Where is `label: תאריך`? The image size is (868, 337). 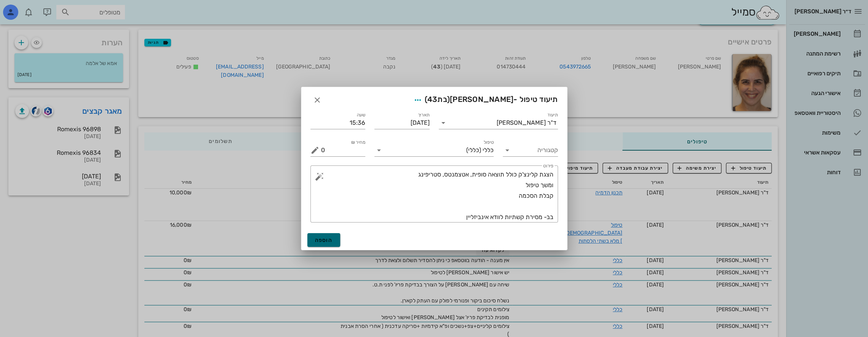 label: תאריך is located at coordinates (424, 115).